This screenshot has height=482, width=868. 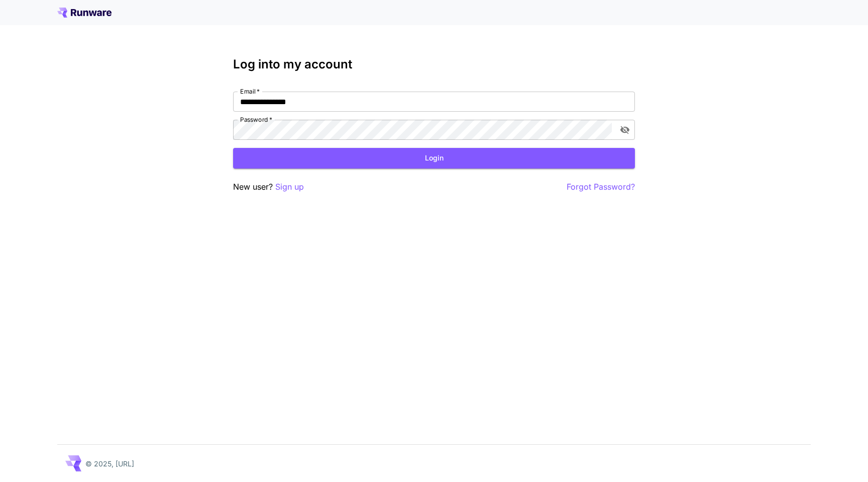 What do you see at coordinates (290, 186) in the screenshot?
I see `p: Sign up` at bounding box center [290, 186].